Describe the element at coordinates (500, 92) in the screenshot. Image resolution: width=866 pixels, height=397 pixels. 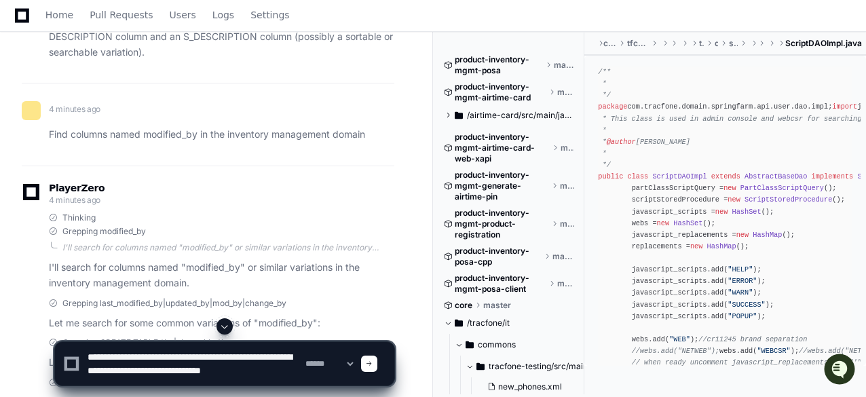
I see `span: product-inventory-mgmt-airtime-card` at that location.